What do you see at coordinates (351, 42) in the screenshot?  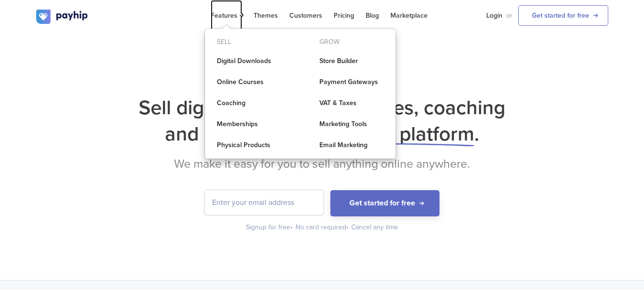 I see `div: Grow` at bounding box center [351, 42].